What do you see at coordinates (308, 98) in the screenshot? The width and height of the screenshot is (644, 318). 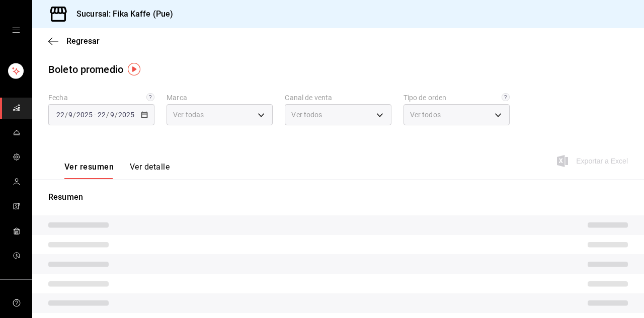 I see `font: Canal de venta` at bounding box center [308, 98].